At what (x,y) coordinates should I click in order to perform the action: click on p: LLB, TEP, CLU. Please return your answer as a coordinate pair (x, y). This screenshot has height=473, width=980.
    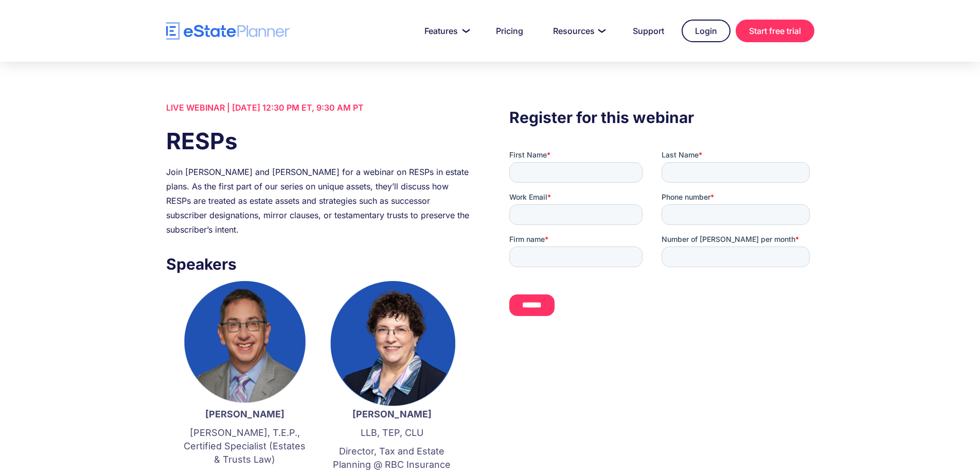
    Looking at the image, I should click on (392, 433).